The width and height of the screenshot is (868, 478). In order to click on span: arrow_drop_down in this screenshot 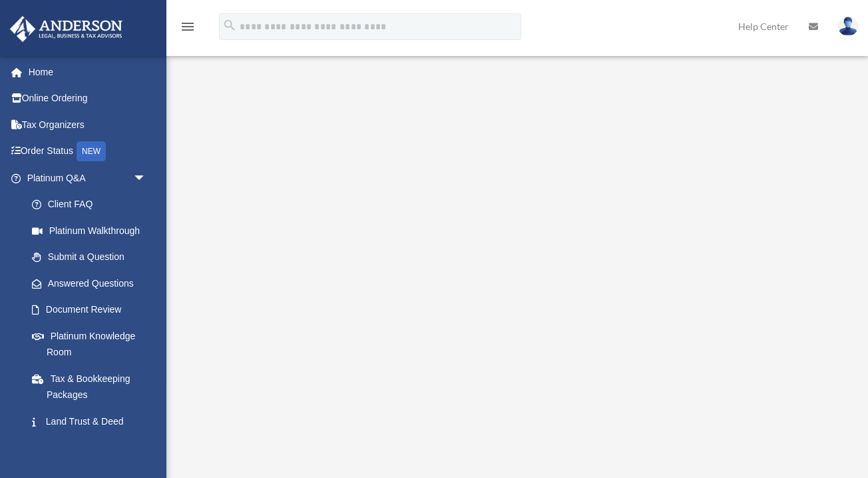, I will do `click(146, 178)`.